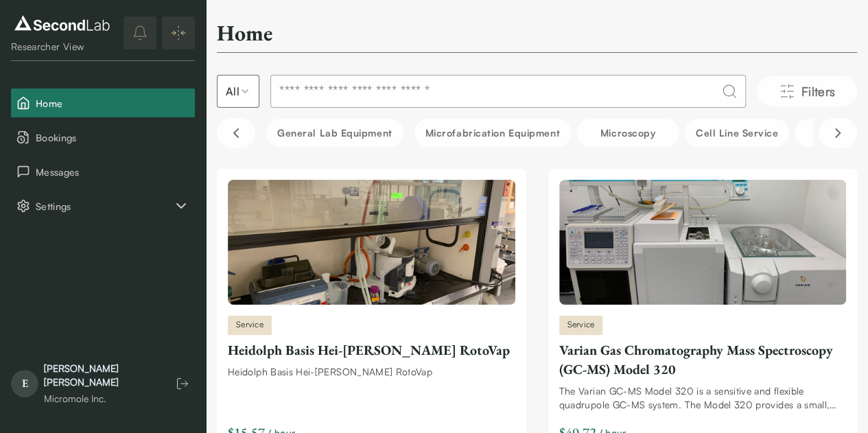 The width and height of the screenshot is (868, 433). I want to click on span: Messages, so click(112, 172).